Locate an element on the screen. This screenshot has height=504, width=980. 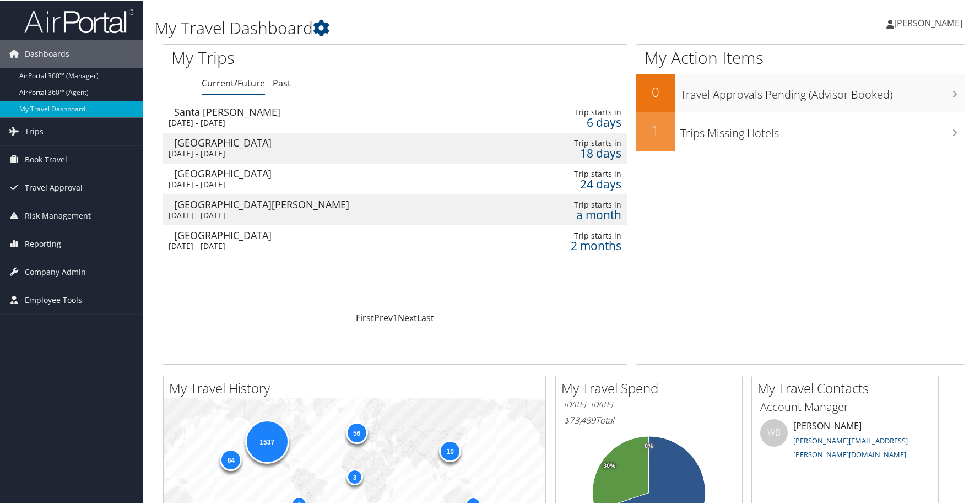
h1: My Trips is located at coordinates (298, 57).